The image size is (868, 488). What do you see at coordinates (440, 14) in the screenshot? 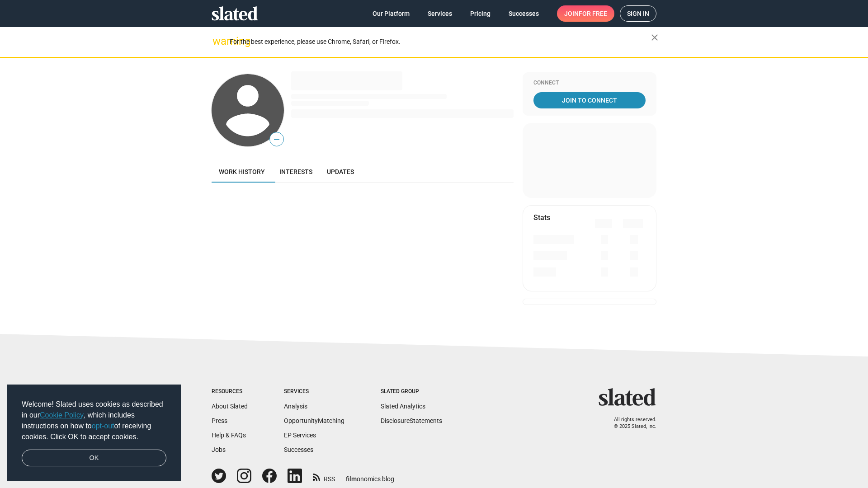
I see `a: Services` at bounding box center [440, 14].